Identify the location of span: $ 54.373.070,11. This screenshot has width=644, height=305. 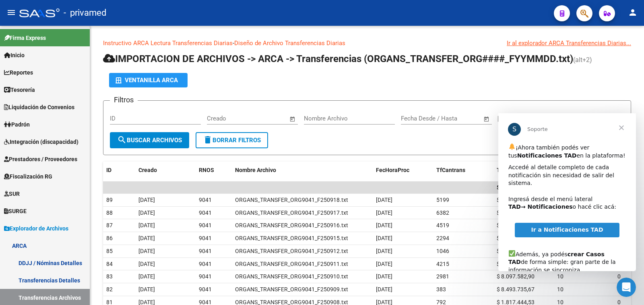
(517, 264).